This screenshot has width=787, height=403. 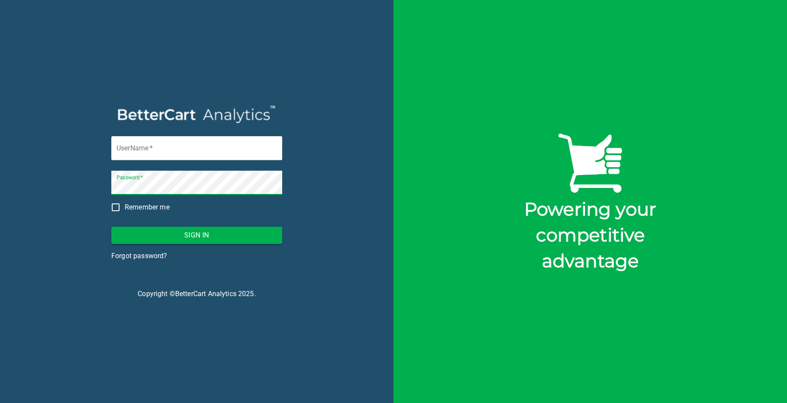 What do you see at coordinates (197, 236) in the screenshot?
I see `button: Sign In` at bounding box center [197, 236].